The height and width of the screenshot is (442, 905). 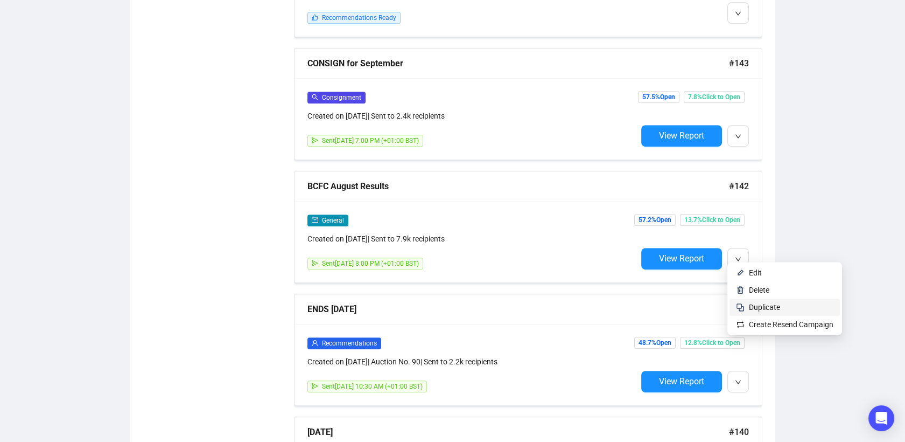 What do you see at coordinates (739, 186) in the screenshot?
I see `span: #142` at bounding box center [739, 186].